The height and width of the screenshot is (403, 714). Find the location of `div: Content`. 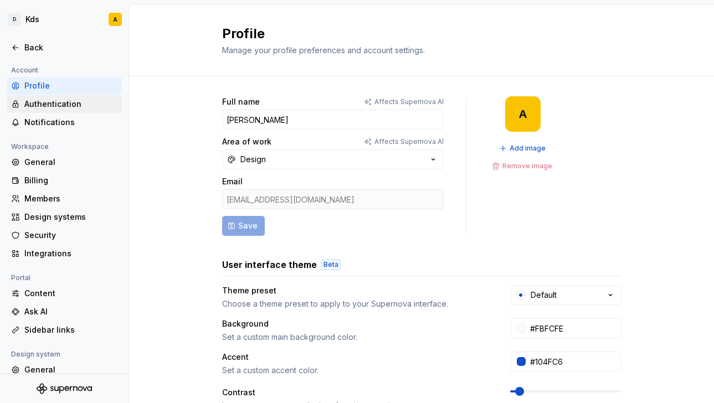

div: Content is located at coordinates (71, 294).